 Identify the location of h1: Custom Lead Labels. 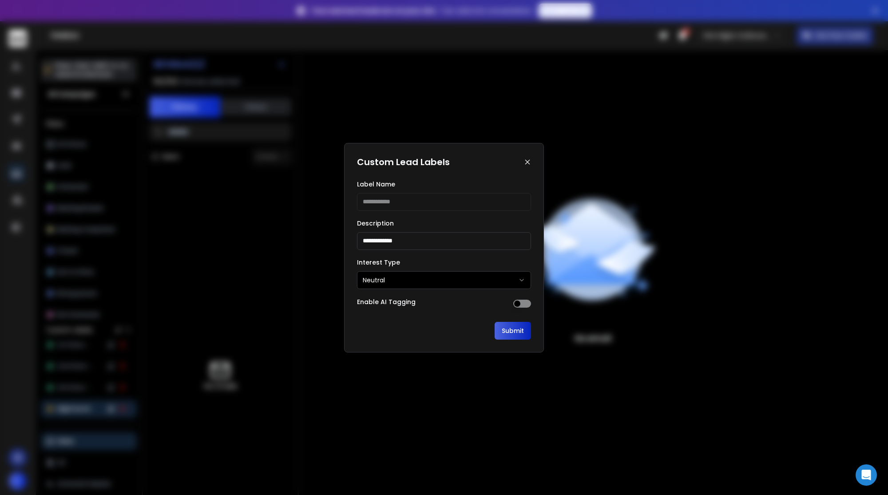
(403, 162).